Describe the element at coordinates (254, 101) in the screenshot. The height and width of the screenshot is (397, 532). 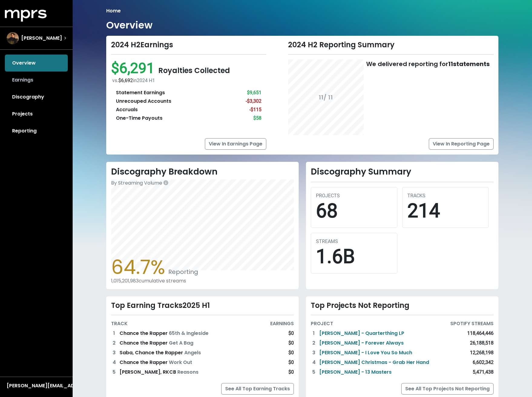
I see `div: -$3,302` at that location.